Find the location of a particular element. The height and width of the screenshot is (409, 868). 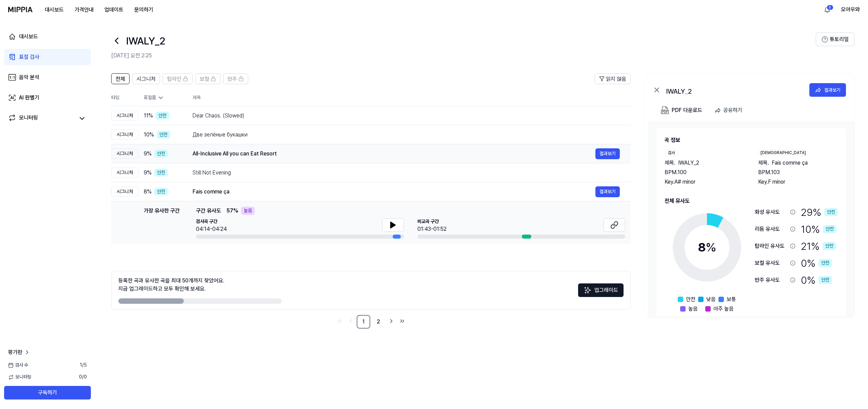

div: Key. F minor is located at coordinates (798, 182).